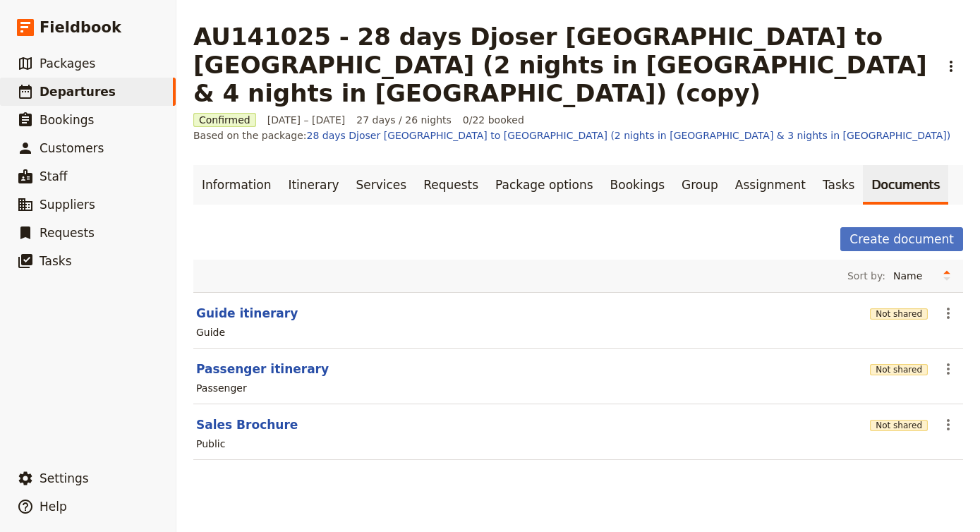 The height and width of the screenshot is (532, 980). I want to click on select: Sort by:, so click(911, 276).